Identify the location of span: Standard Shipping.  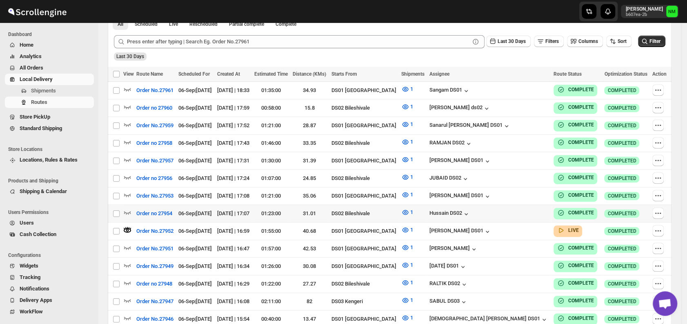
(41, 128).